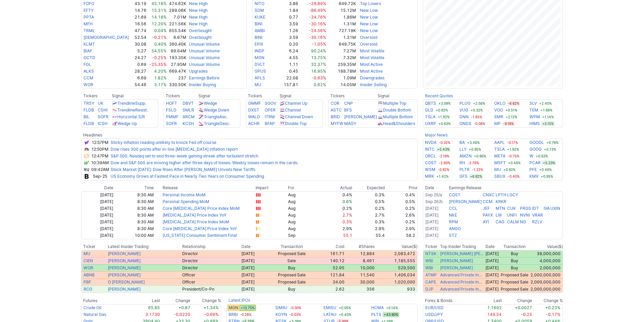  I want to click on span: -29.89%, so click(317, 3).